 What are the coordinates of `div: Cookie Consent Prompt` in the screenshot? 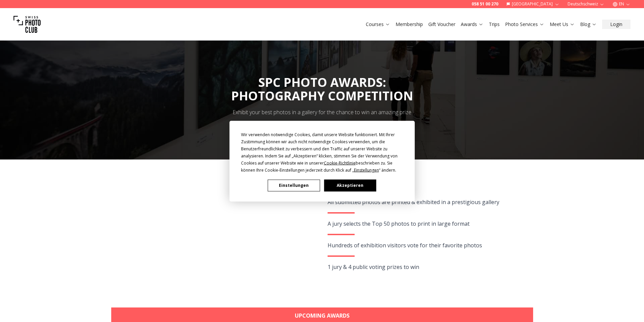 It's located at (322, 161).